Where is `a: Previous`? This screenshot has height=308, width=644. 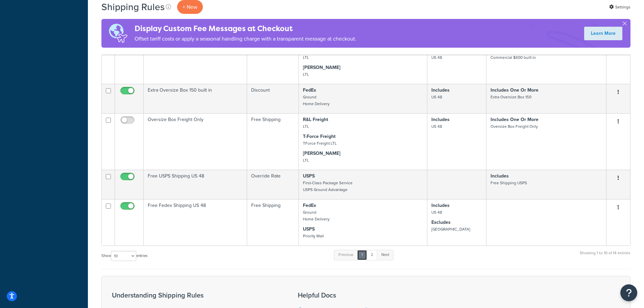 a: Previous is located at coordinates (346, 255).